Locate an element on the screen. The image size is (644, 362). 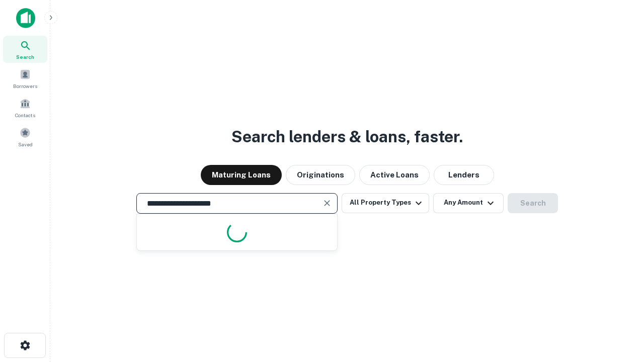
div: Chat Widget is located at coordinates (618, 273).